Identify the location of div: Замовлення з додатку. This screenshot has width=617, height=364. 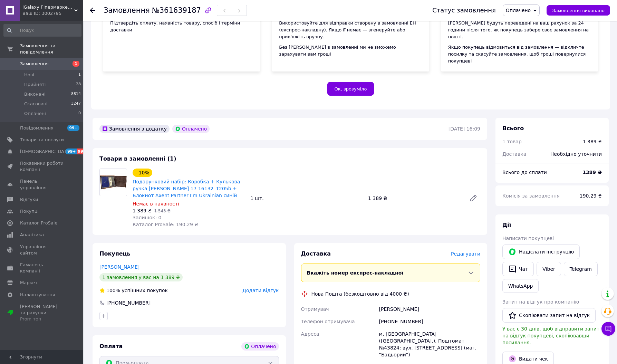
(134, 129).